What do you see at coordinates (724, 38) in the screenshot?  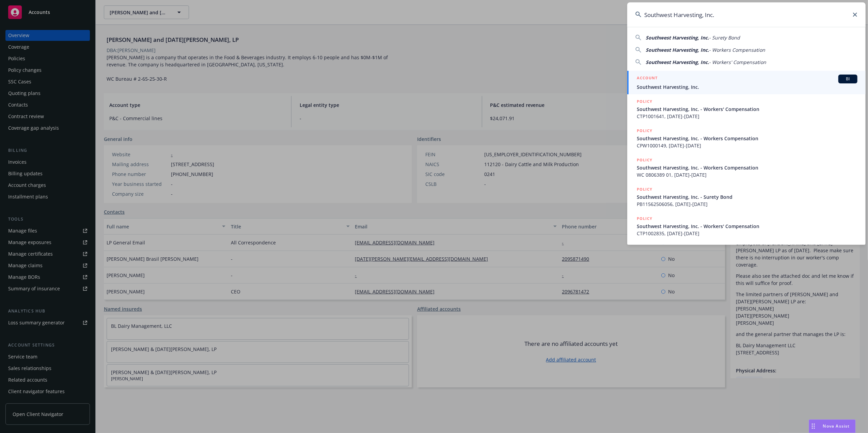 I see `span: - Surety Bond` at bounding box center [724, 38].